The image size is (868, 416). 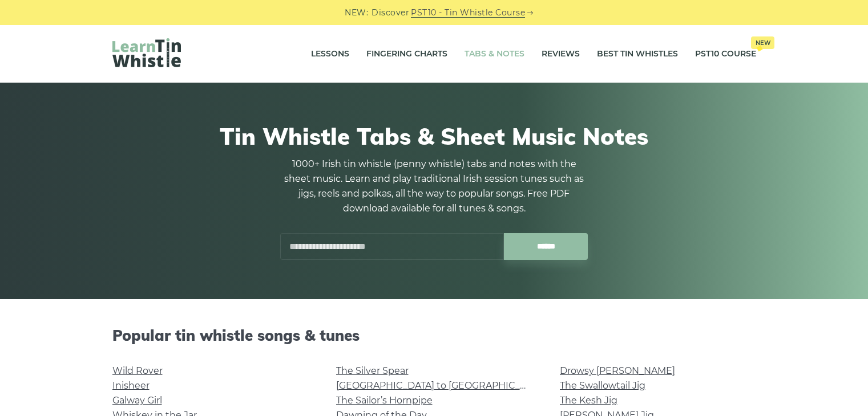 What do you see at coordinates (147, 52) in the screenshot?
I see `img: LearnTinWhistle.com` at bounding box center [147, 52].